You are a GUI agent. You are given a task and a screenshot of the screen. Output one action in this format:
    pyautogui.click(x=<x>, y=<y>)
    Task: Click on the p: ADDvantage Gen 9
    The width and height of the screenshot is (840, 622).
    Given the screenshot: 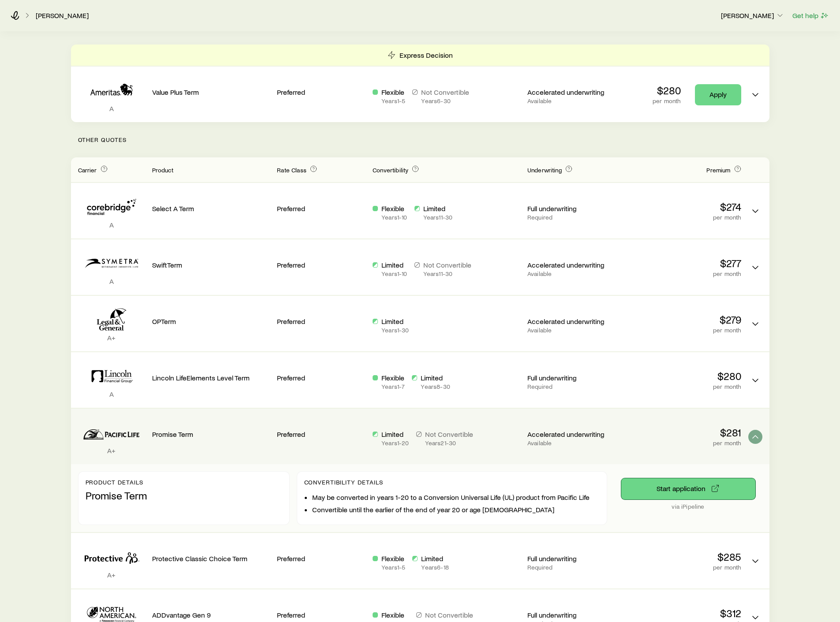 What is the action you would take?
    pyautogui.click(x=211, y=615)
    